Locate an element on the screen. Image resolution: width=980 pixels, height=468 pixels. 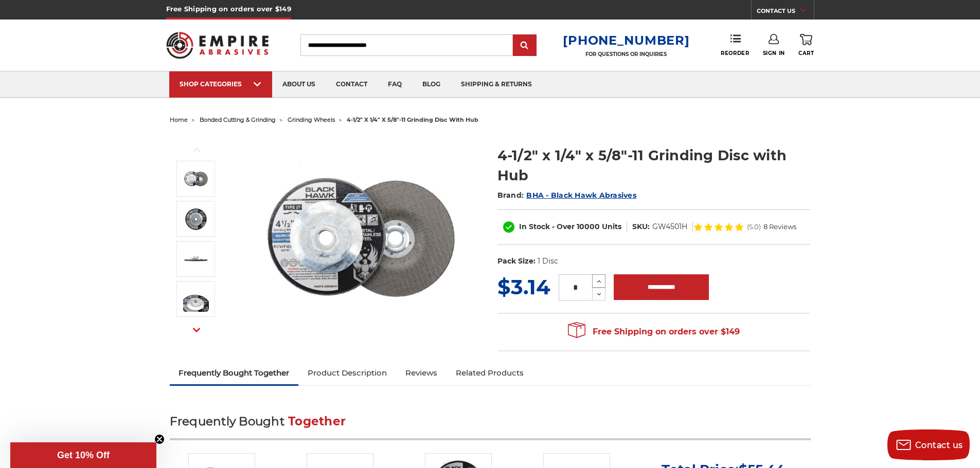
span: Get 10% Off is located at coordinates (83, 455).